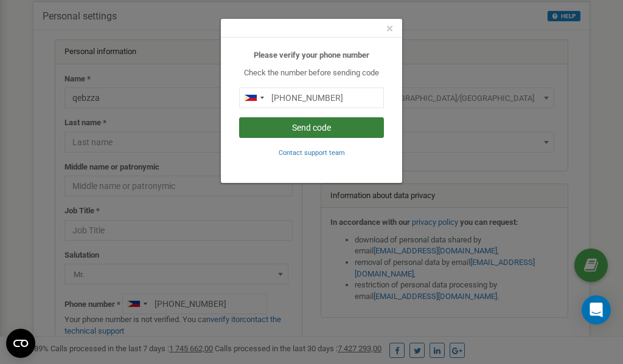 The image size is (623, 364). What do you see at coordinates (312, 152) in the screenshot?
I see `a: Contact support team` at bounding box center [312, 152].